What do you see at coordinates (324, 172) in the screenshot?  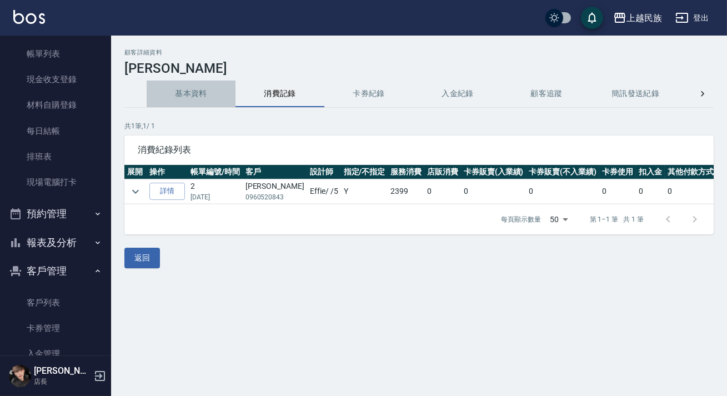 I see `th: 設計師` at bounding box center [324, 172].